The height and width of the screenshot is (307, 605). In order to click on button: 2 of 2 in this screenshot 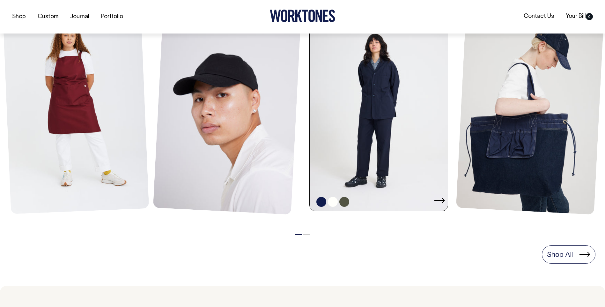, I will do `click(306, 234)`.